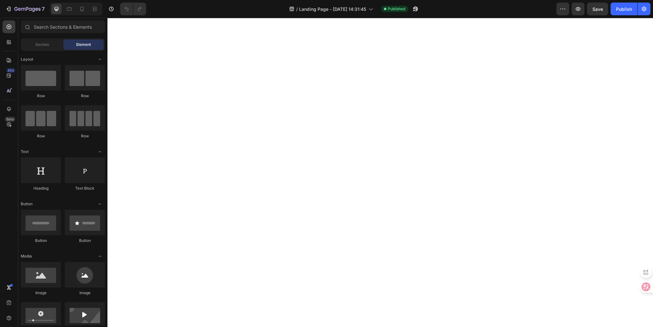  I want to click on span: Section, so click(42, 45).